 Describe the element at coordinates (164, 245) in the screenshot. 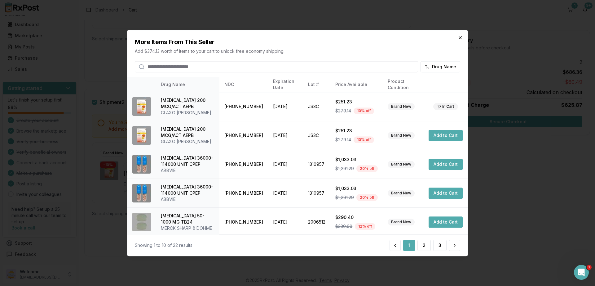

I see `div: Showing 1 to 10 of 22 results` at that location.